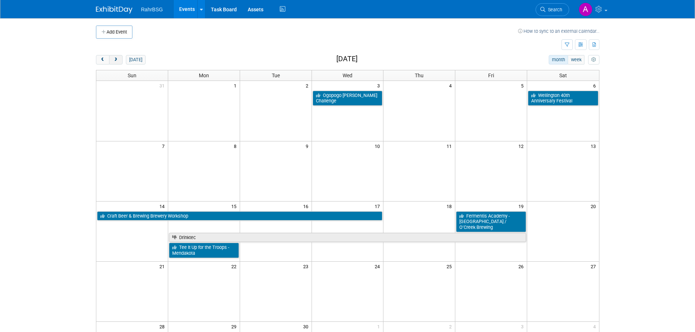  I want to click on span: 31, so click(163, 85).